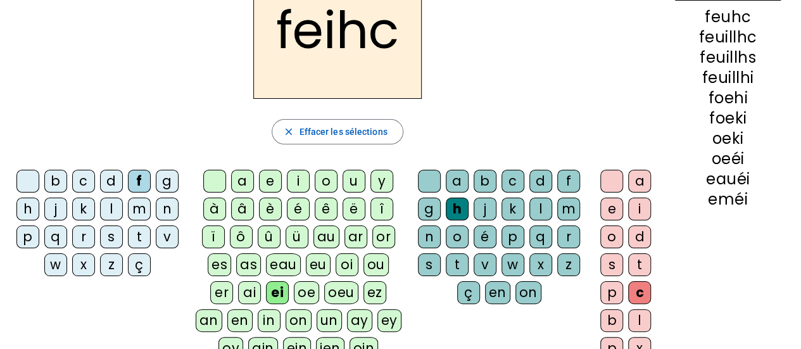 The height and width of the screenshot is (349, 801). Describe the element at coordinates (329, 321) in the screenshot. I see `div: un` at that location.